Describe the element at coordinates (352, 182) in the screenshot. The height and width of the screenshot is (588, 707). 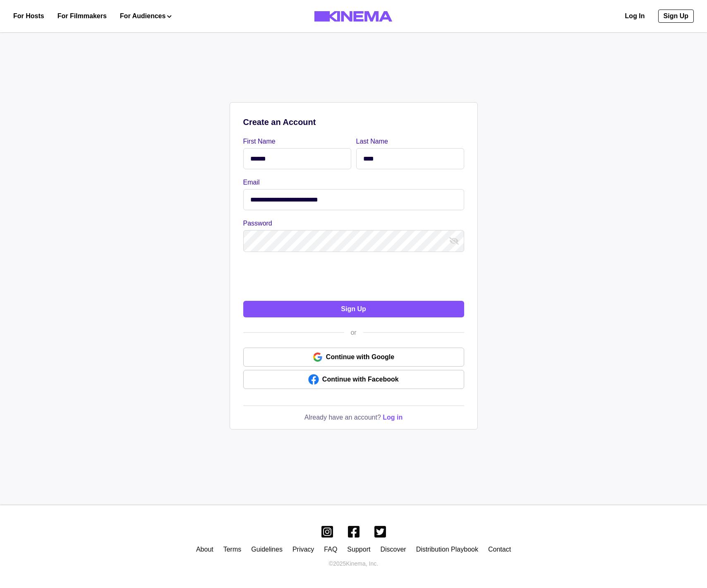
I see `label: Email` at that location.